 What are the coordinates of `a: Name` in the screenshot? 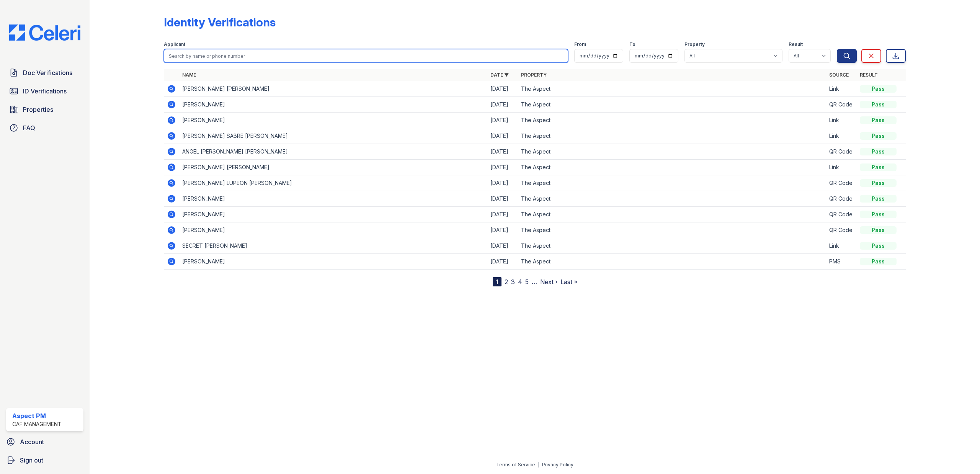 It's located at (189, 75).